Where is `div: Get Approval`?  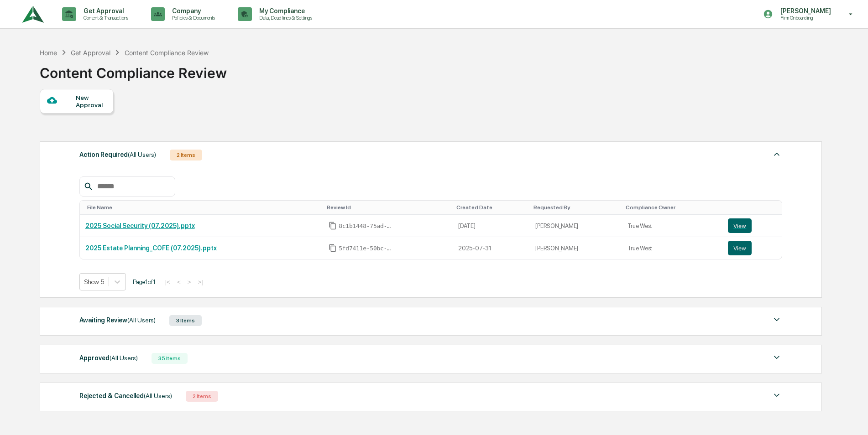 div: Get Approval is located at coordinates (91, 53).